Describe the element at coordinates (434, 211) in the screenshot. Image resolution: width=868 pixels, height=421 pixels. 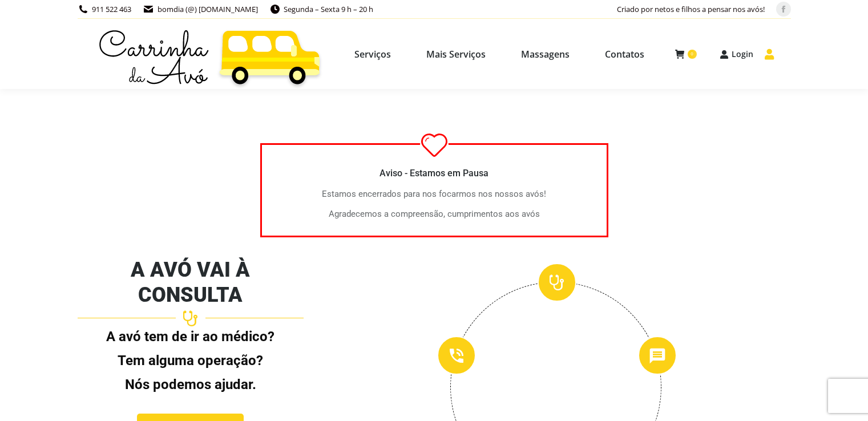
I see `div: Estamos encerrados para nos focarmos nos nossos avós!` at that location.